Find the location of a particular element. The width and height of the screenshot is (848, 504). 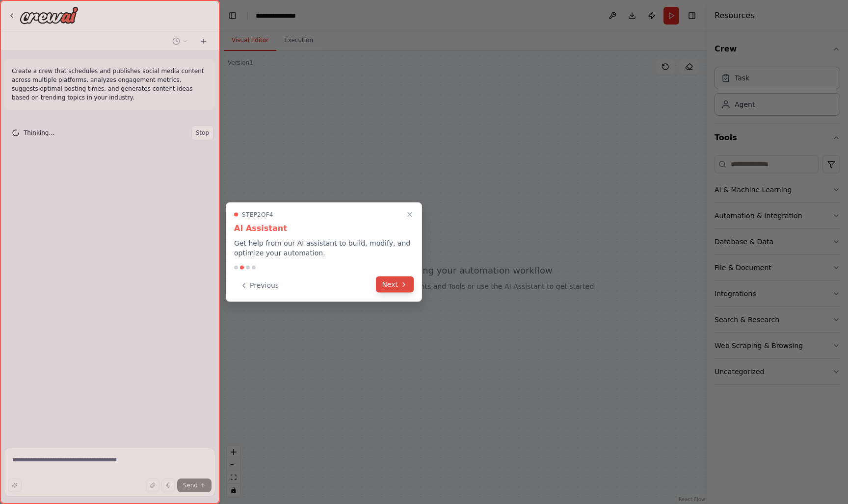

p: Get help from our AI assistant to build, modify, and optimize your automation. is located at coordinates (324, 248).